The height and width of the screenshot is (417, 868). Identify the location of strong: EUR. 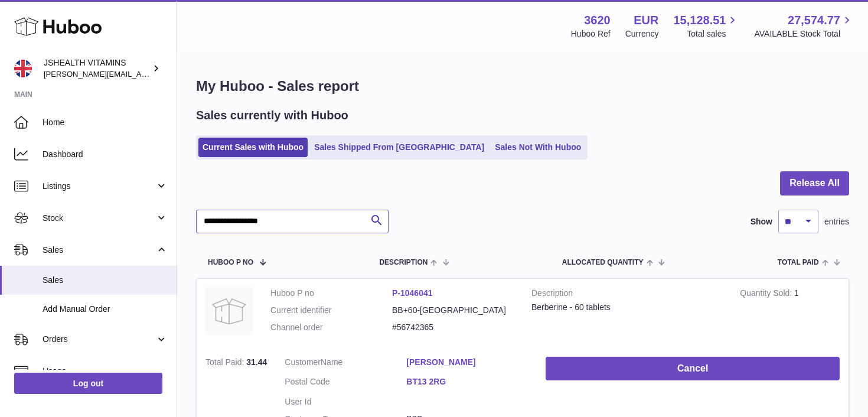
(646, 20).